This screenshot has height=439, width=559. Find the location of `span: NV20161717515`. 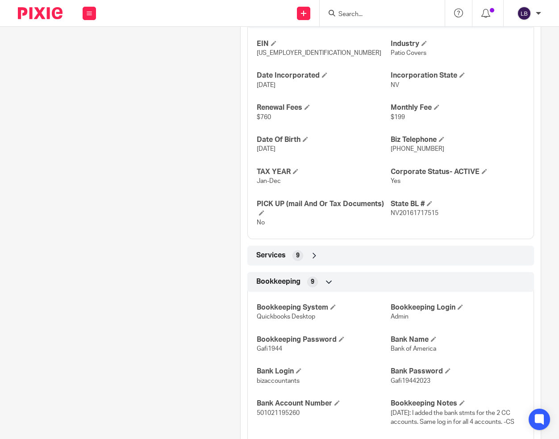

span: NV20161717515 is located at coordinates (414, 213).